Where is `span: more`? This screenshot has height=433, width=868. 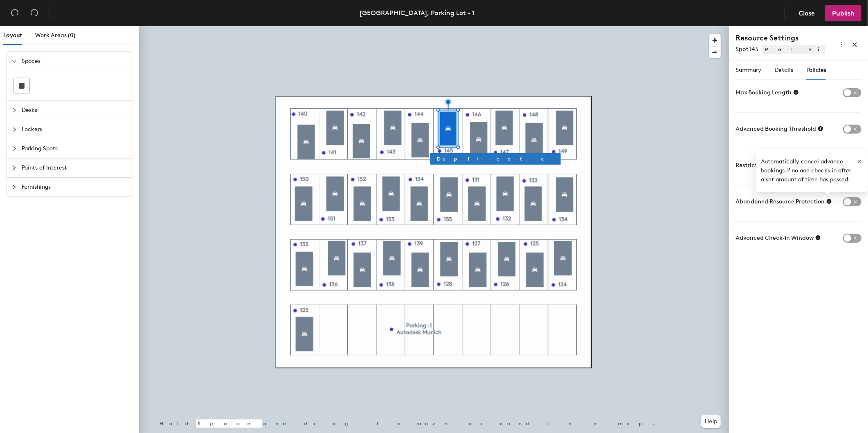 span: more is located at coordinates (841, 45).